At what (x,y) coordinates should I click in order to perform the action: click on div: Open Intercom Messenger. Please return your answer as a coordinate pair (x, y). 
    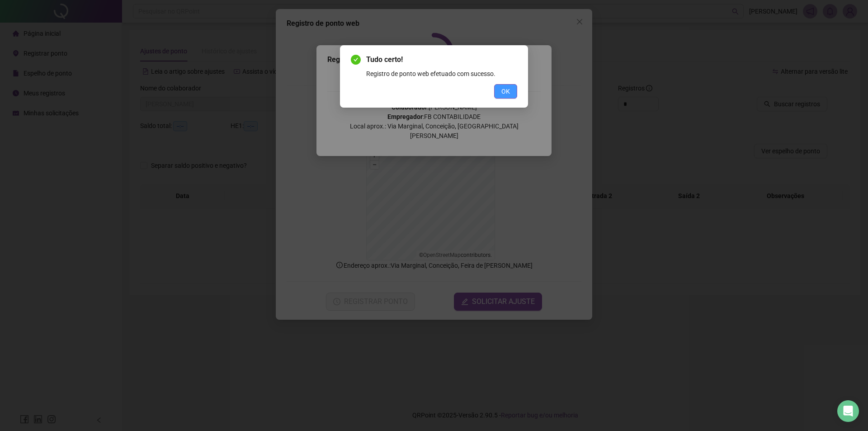
    Looking at the image, I should click on (848, 411).